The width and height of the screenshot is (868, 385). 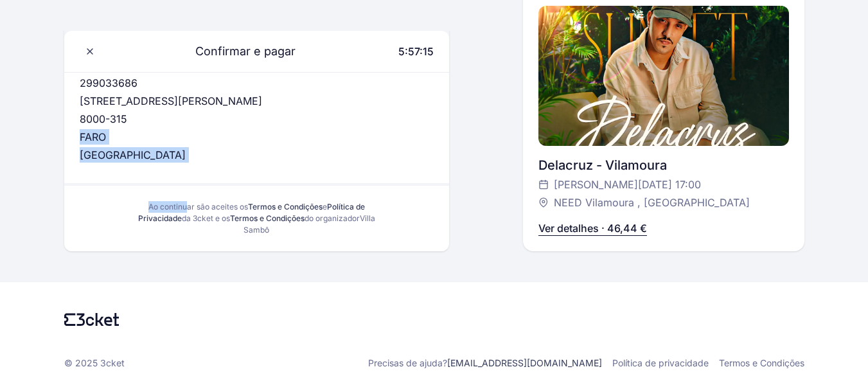 I want to click on p: © 2025 3cket, so click(x=95, y=364).